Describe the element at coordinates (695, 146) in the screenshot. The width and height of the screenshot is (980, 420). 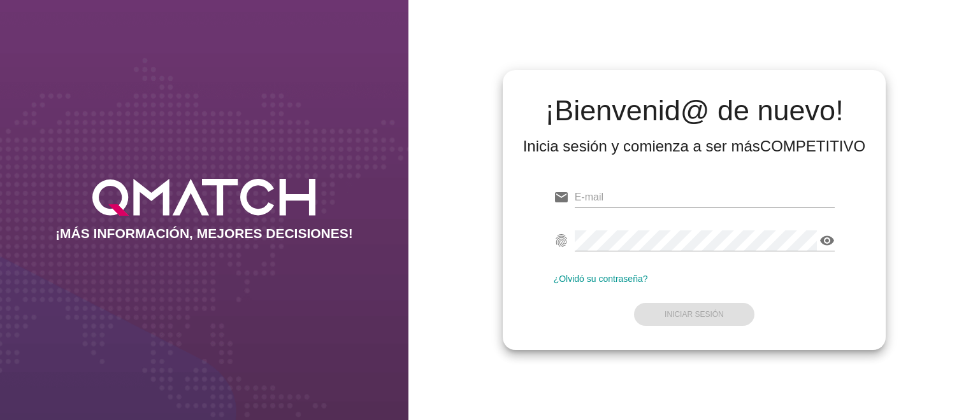
I see `div: Inicia sesión y comienza a ser más` at that location.